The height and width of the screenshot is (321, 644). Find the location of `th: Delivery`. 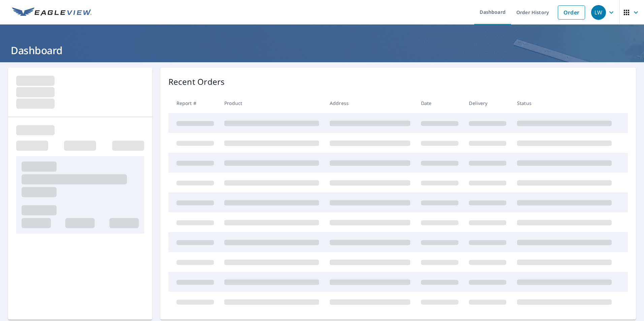

th: Delivery is located at coordinates (487, 103).